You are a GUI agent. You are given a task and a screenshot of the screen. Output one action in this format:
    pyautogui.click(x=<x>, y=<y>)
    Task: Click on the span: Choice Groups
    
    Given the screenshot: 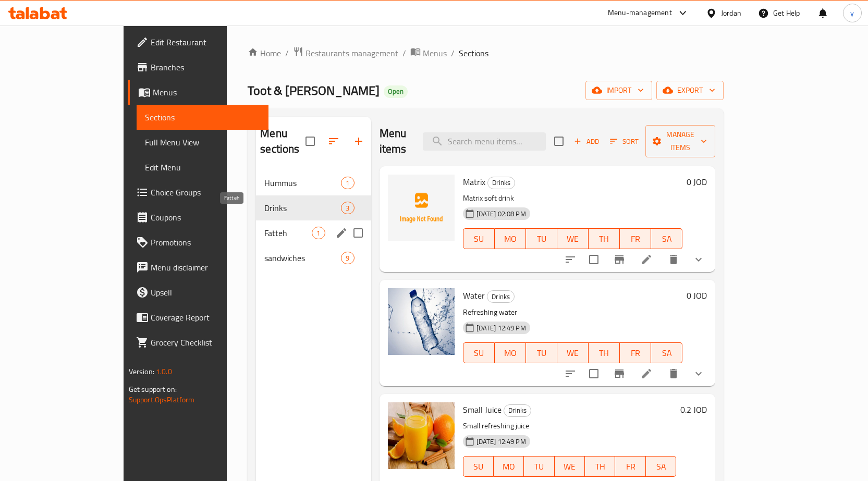 What is the action you would take?
    pyautogui.click(x=205, y=192)
    